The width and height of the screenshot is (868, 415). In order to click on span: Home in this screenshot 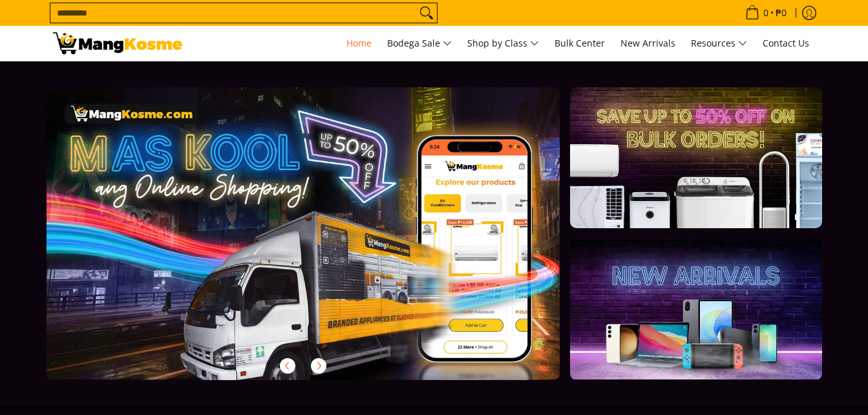, I will do `click(359, 43)`.